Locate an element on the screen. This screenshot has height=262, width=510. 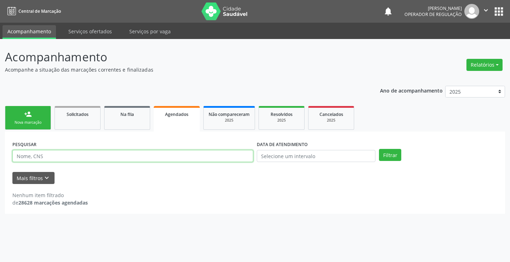
p: Acompanhamento is located at coordinates (180, 57).